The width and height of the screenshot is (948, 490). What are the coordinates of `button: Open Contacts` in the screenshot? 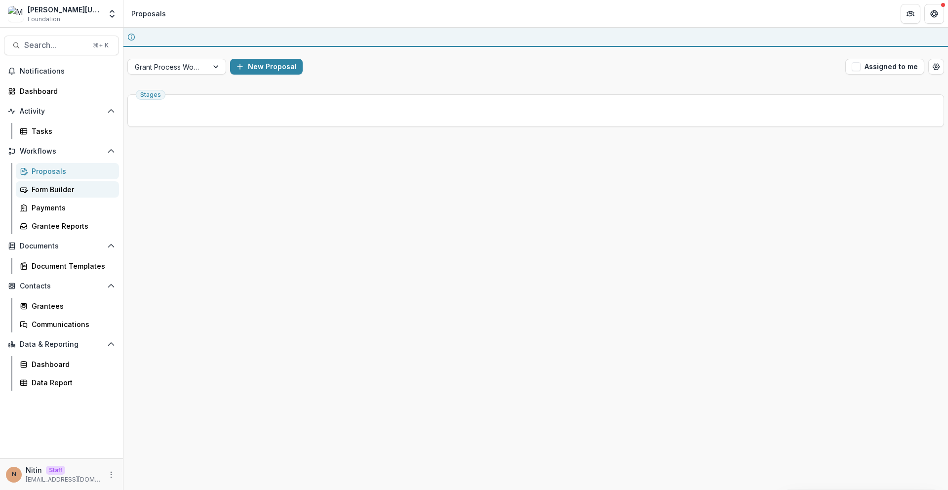 It's located at (61, 286).